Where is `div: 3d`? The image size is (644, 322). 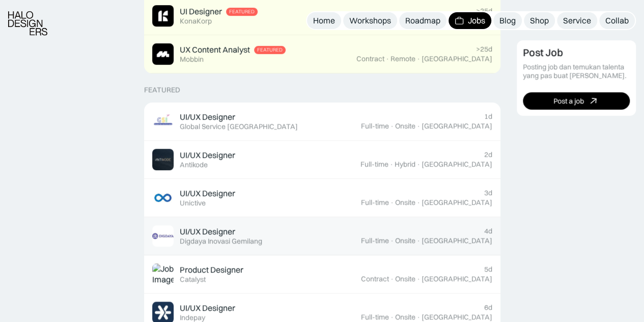 div: 3d is located at coordinates (488, 193).